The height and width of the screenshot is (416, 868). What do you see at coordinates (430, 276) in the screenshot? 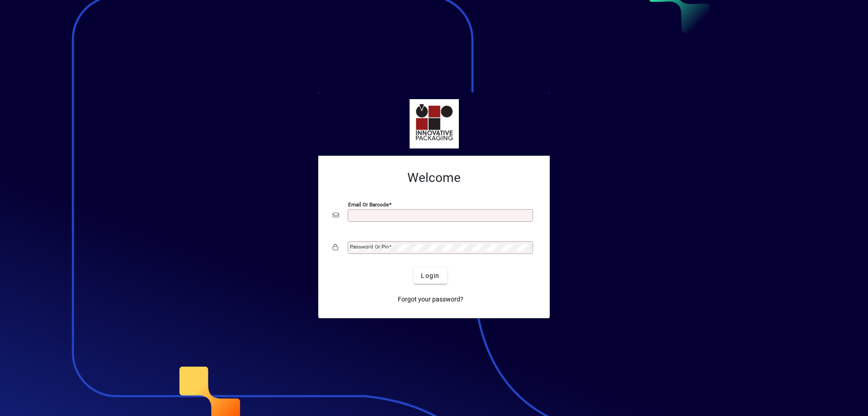
I see `button: Login` at bounding box center [430, 276].